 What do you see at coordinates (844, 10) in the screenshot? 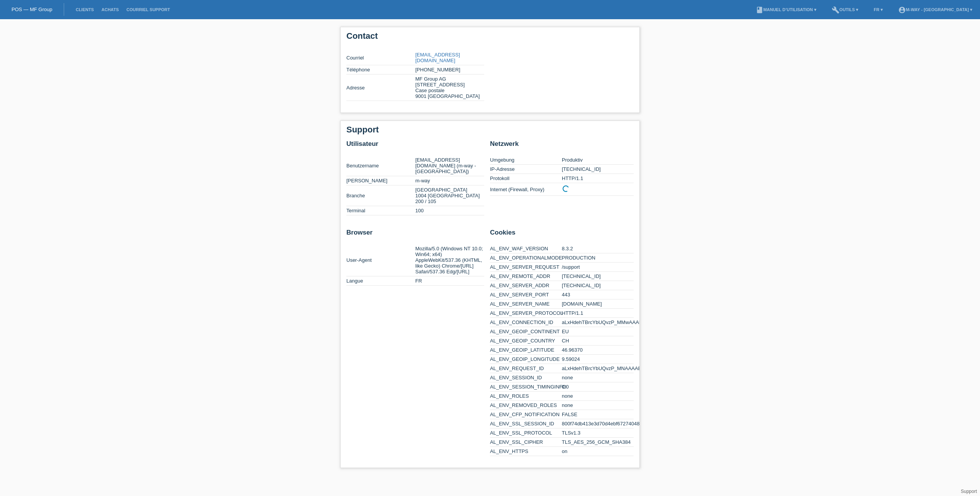
I see `a: buildOutils ▾` at bounding box center [844, 10].